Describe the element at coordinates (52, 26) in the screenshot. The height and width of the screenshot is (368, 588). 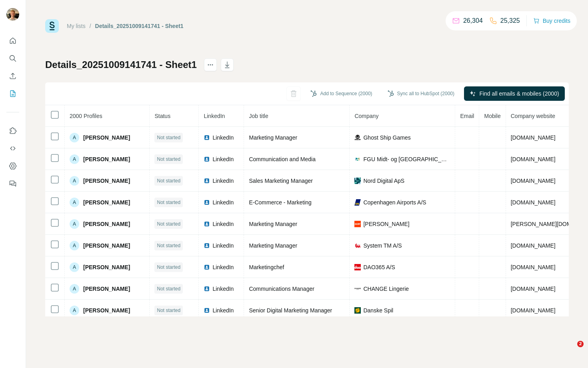
I see `img: Surfe Logo` at that location.